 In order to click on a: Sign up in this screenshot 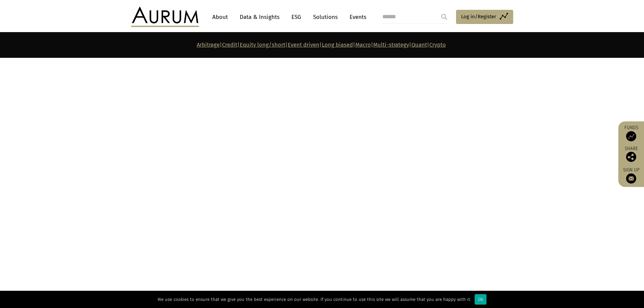, I will do `click(631, 175)`.